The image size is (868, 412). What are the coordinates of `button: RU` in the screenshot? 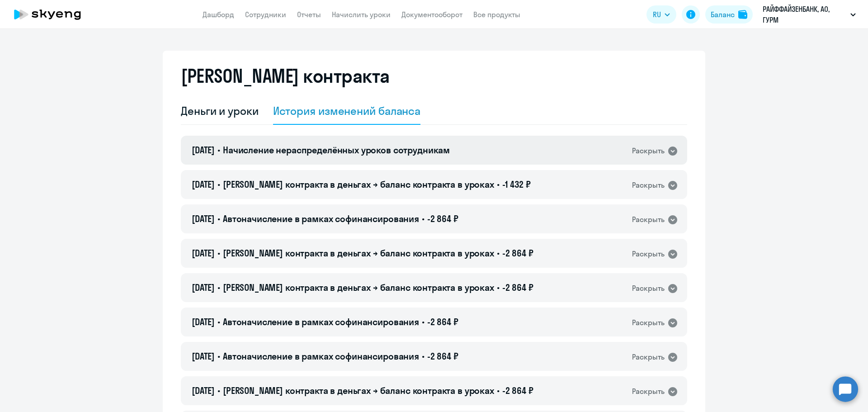 It's located at (661, 14).